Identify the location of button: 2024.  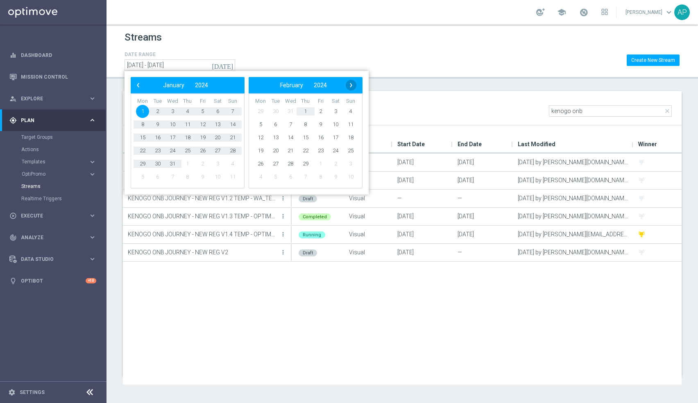
(320, 85).